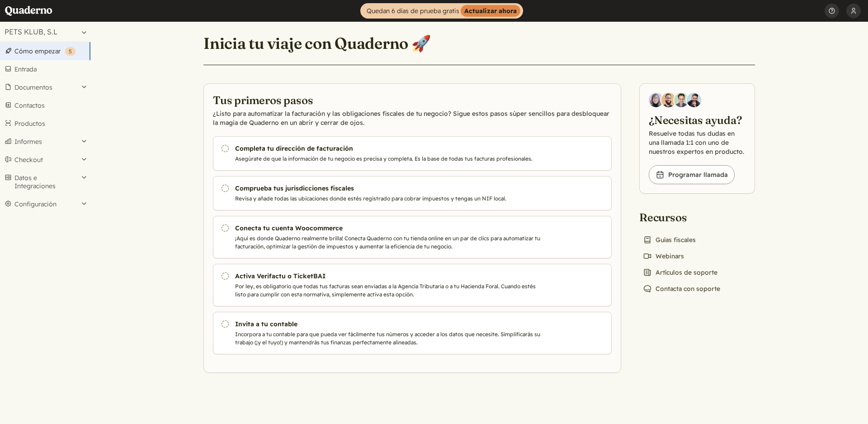 This screenshot has width=868, height=424. What do you see at coordinates (413, 333) in the screenshot?
I see `a: Invita a tu contable Incorpora a tu contable para que pueda ver fácilmente tus números y acceder ...` at bounding box center [413, 333].